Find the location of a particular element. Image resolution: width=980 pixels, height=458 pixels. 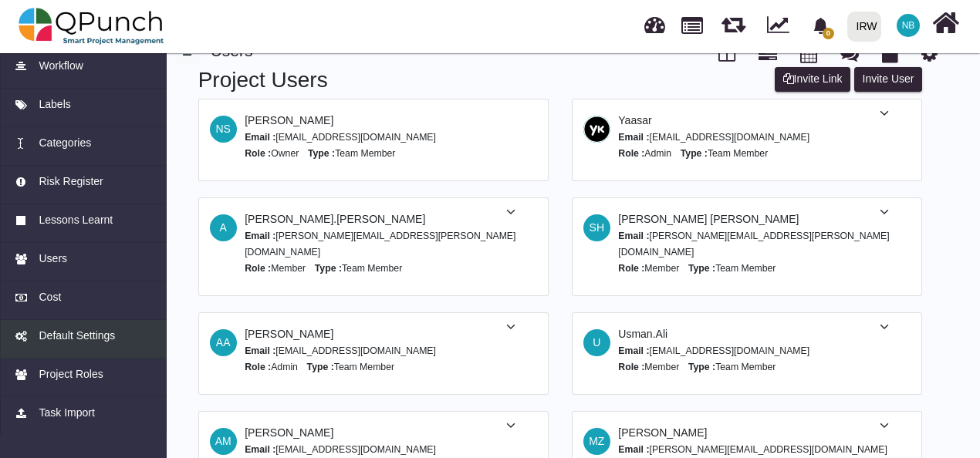

button: Invite User is located at coordinates (888, 80).